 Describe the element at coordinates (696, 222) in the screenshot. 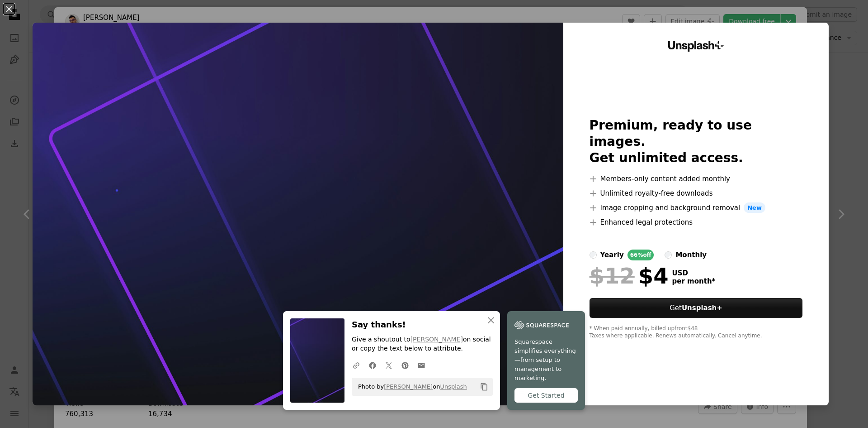

I see `li: Enhanced legal protections` at that location.